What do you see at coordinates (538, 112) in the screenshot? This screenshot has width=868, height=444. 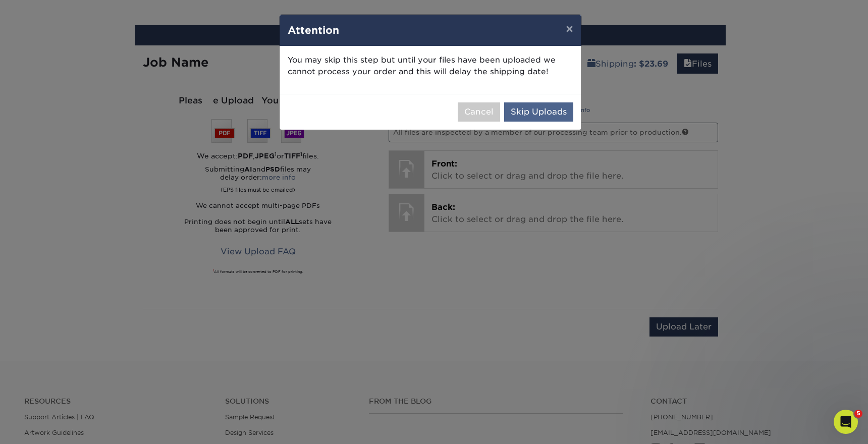 I see `button: Skip Uploads` at bounding box center [538, 112].